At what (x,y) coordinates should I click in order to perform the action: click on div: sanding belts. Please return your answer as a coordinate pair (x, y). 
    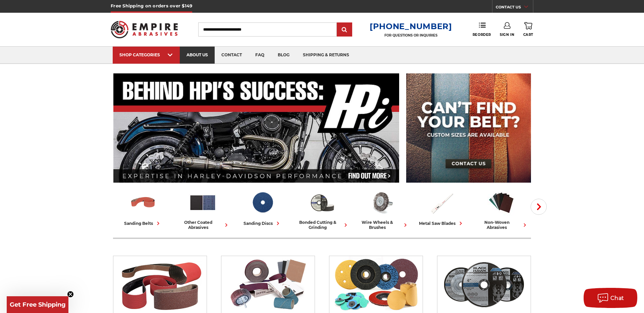
    Looking at the image, I should click on (143, 223).